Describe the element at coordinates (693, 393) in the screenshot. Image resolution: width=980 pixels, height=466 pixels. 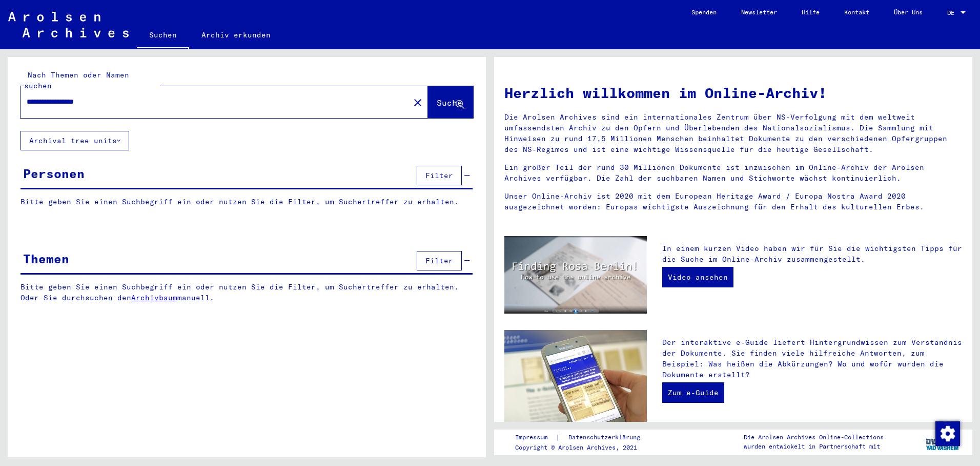
I see `a: Zum e-Guide` at that location.